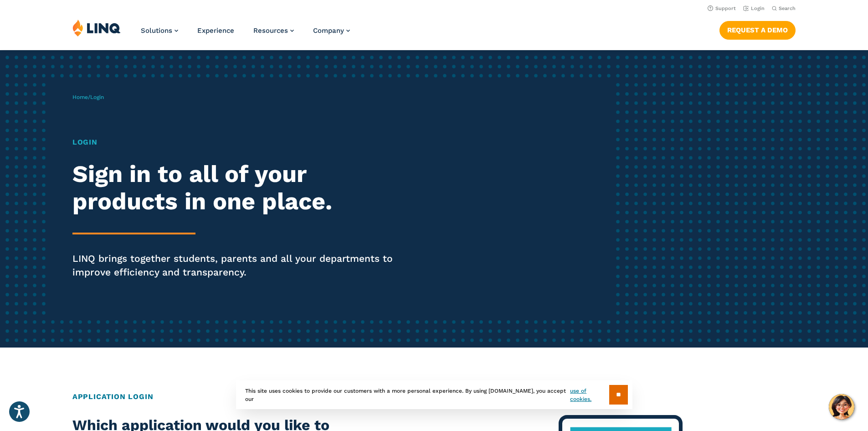 This screenshot has height=431, width=868. What do you see at coordinates (215, 31) in the screenshot?
I see `a: Experience` at bounding box center [215, 31].